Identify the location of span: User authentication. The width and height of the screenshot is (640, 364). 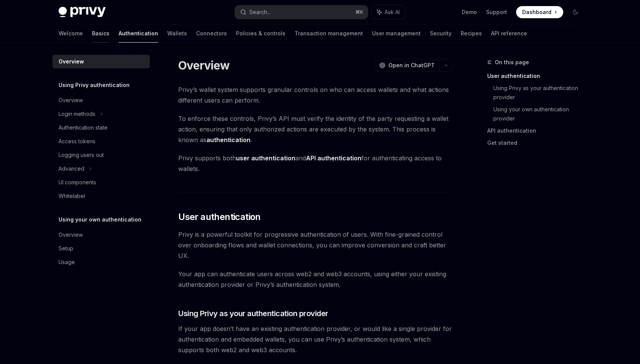
(219, 217).